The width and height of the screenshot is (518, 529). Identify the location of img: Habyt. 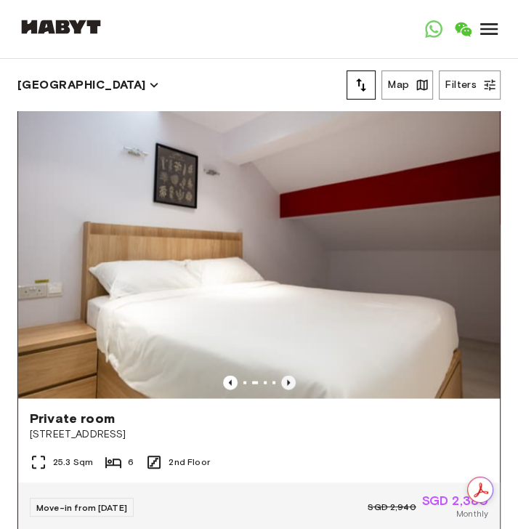
(61, 27).